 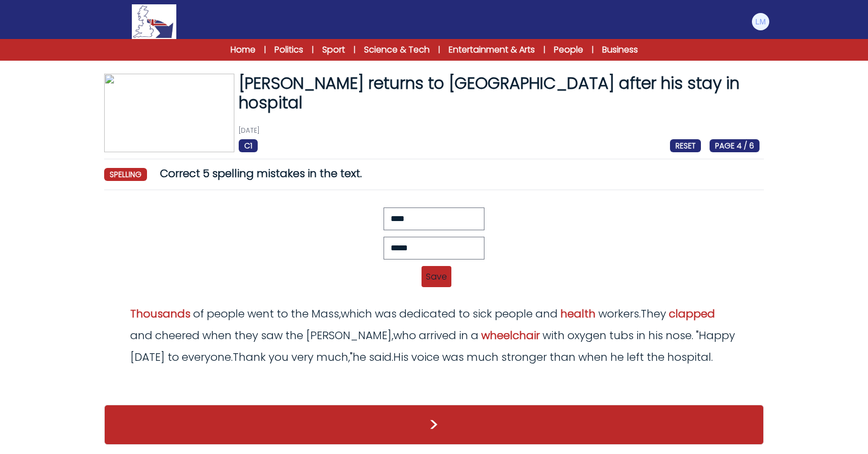 I want to click on span: they, so click(x=246, y=336).